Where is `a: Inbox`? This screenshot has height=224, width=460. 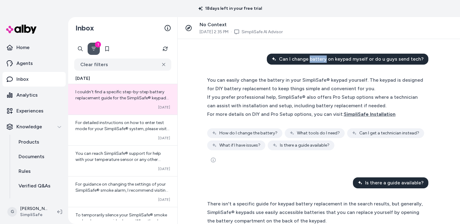 a: Inbox is located at coordinates (34, 79).